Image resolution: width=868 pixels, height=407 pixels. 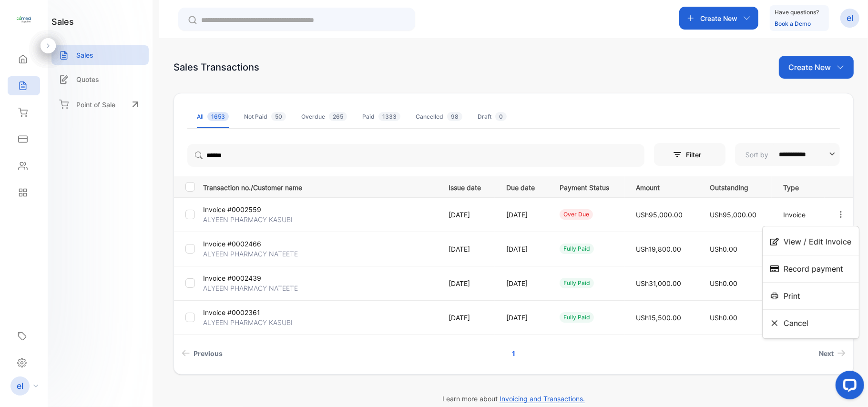 I want to click on p: Sort by, so click(x=757, y=155).